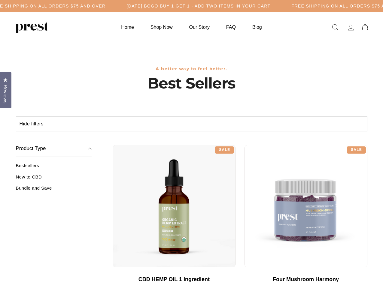 This screenshot has height=288, width=383. Describe the element at coordinates (161, 27) in the screenshot. I see `a: Shop Now` at that location.